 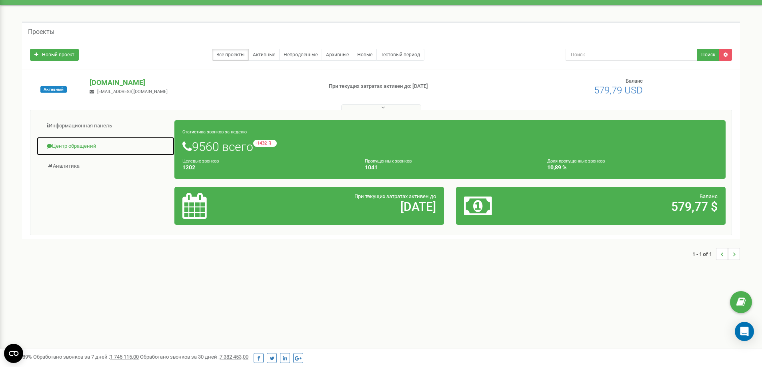 What do you see at coordinates (106, 166) in the screenshot?
I see `a: Аналитика` at bounding box center [106, 166].